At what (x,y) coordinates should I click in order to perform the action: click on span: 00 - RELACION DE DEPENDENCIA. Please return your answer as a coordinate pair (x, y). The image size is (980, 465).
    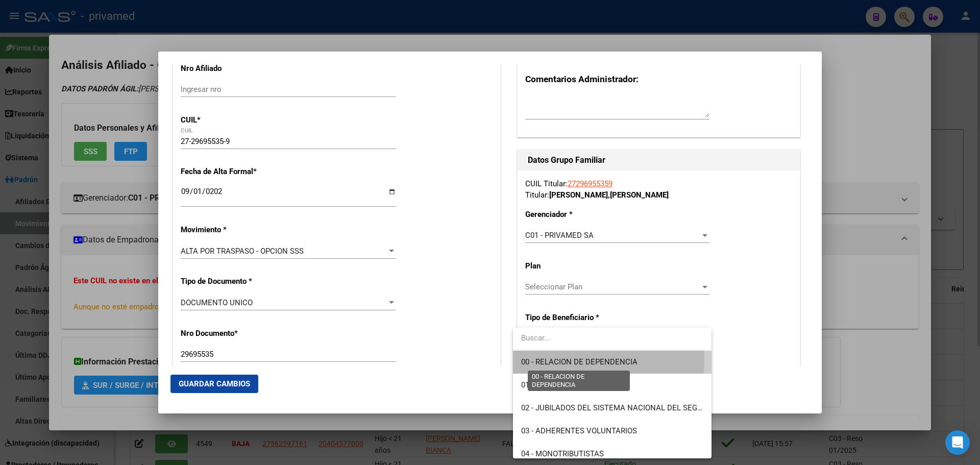
    Looking at the image, I should click on (579, 362).